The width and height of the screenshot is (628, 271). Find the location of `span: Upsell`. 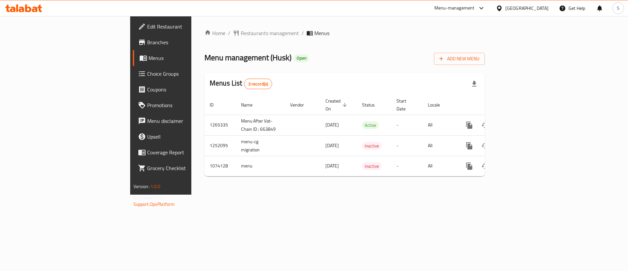

span: Upsell is located at coordinates (189, 136).